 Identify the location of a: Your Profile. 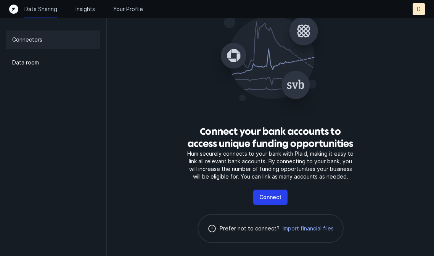
(128, 9).